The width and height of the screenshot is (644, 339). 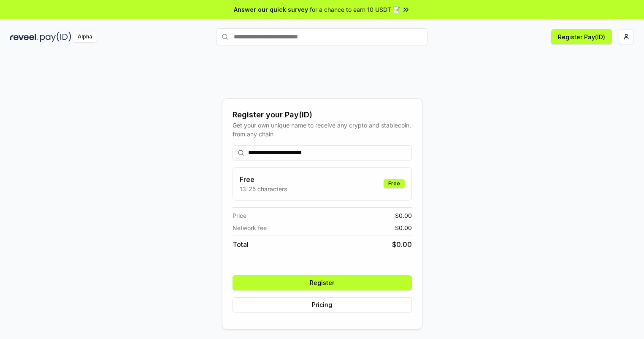 I want to click on button: Register Pay(ID), so click(x=581, y=37).